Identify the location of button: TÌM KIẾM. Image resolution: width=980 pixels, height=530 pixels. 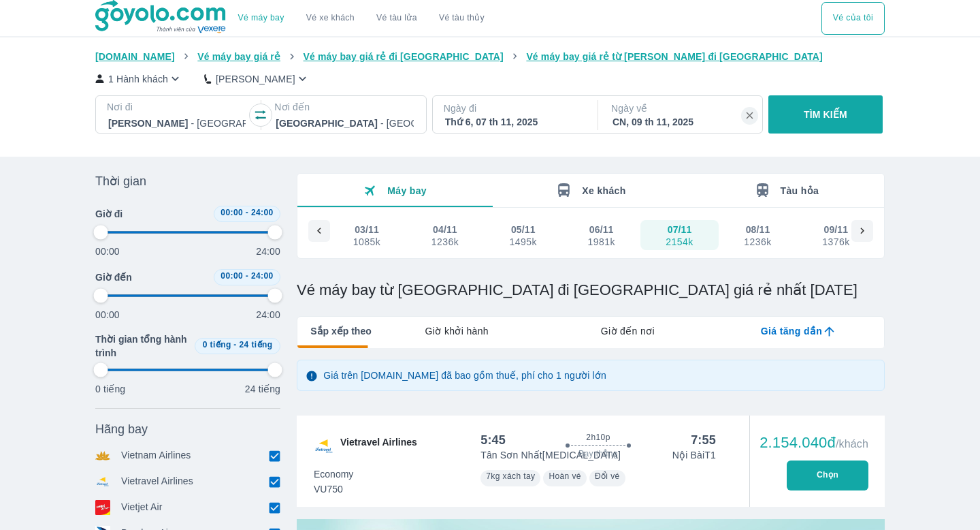
(825, 114).